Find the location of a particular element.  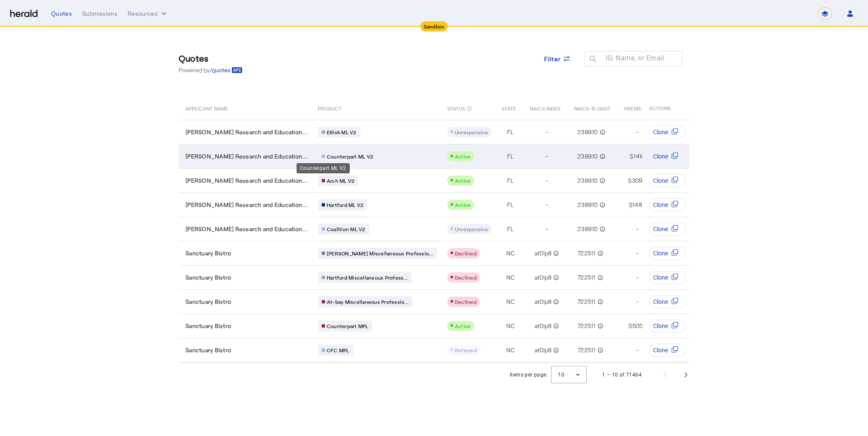

div: Sandbox is located at coordinates (434, 27).